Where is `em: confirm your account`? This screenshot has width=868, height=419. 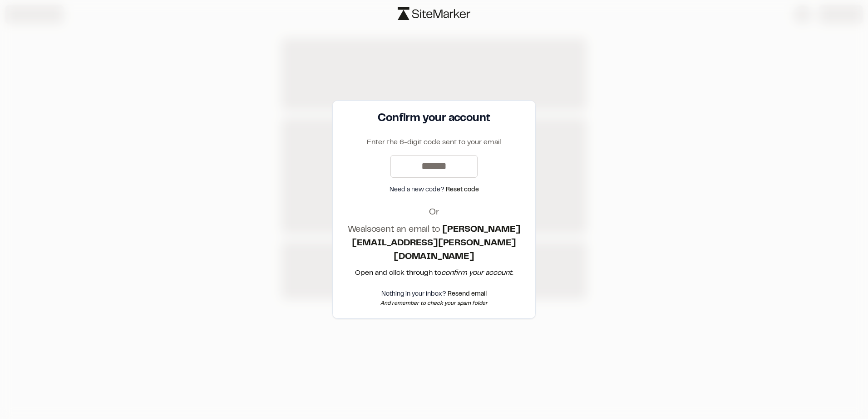
em: confirm your account is located at coordinates (477, 273).